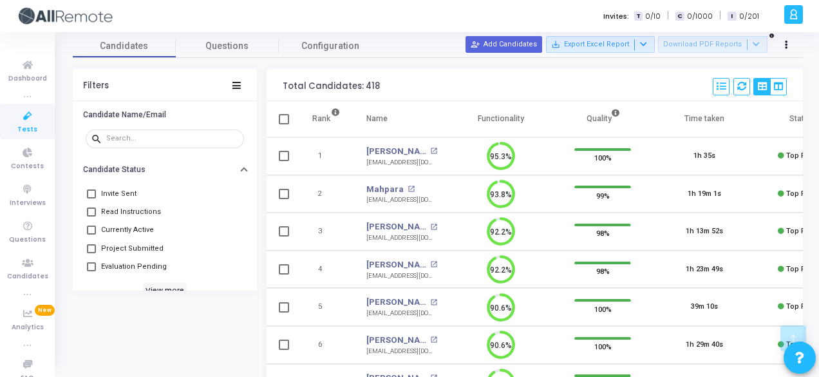 Image resolution: width=819 pixels, height=377 pixels. Describe the element at coordinates (165, 169) in the screenshot. I see `button: Candidate Status` at that location.